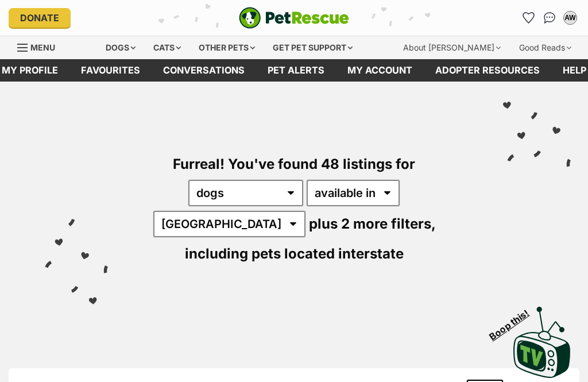 This screenshot has width=588, height=382. Describe the element at coordinates (296, 70) in the screenshot. I see `a: Pet alerts` at that location.